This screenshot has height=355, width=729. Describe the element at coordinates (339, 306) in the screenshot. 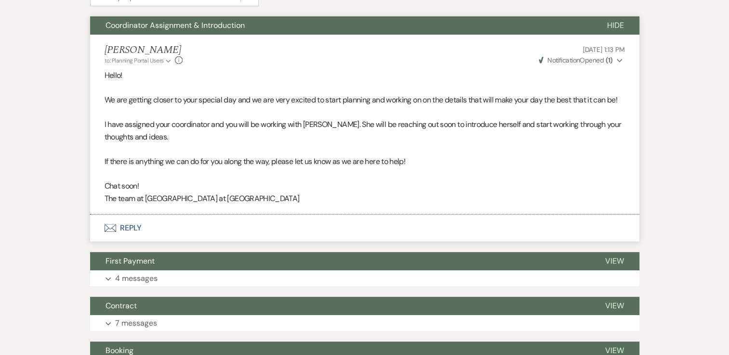

I see `button: Contract` at that location.